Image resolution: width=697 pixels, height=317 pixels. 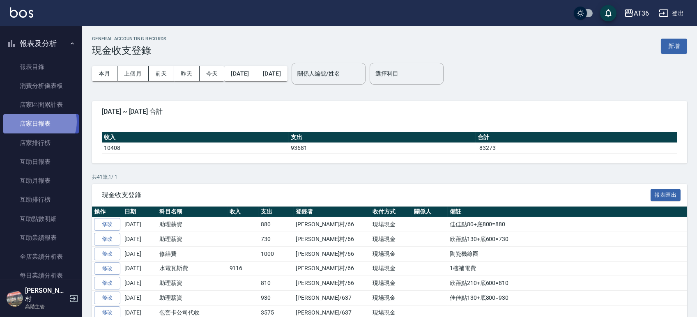 What do you see at coordinates (105, 73) in the screenshot?
I see `button: 本月` at bounding box center [105, 73].